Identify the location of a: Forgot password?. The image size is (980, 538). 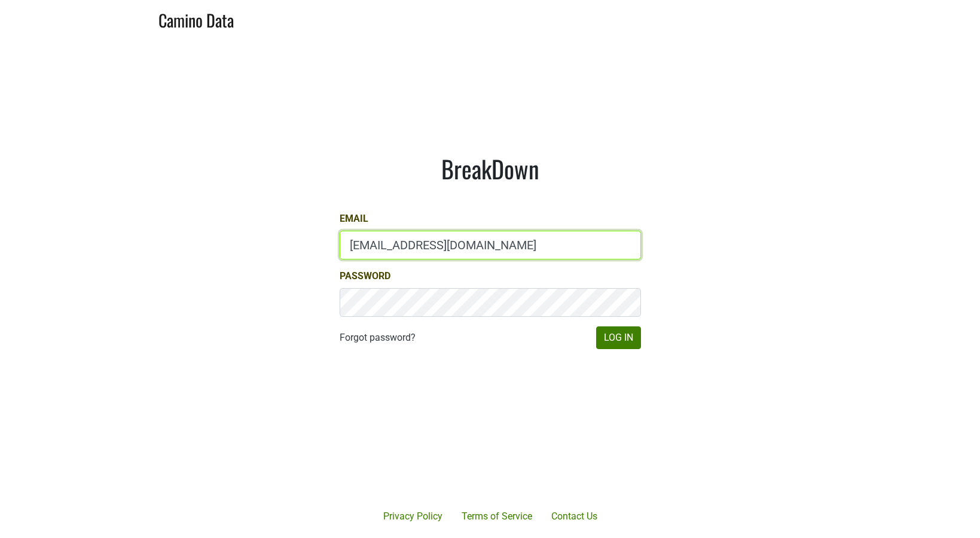
(377, 338).